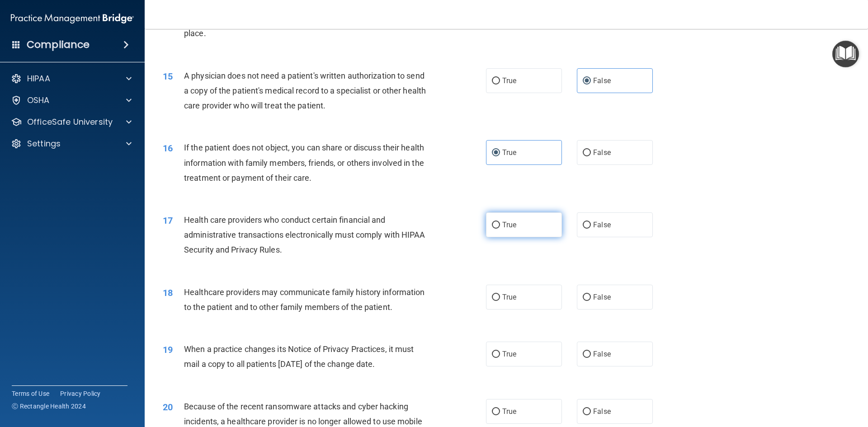 The height and width of the screenshot is (427, 868). I want to click on a: HIPAA, so click(71, 79).